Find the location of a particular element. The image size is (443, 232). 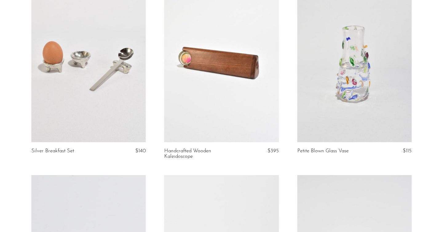

a: Silver Breakfast Set is located at coordinates (53, 151).